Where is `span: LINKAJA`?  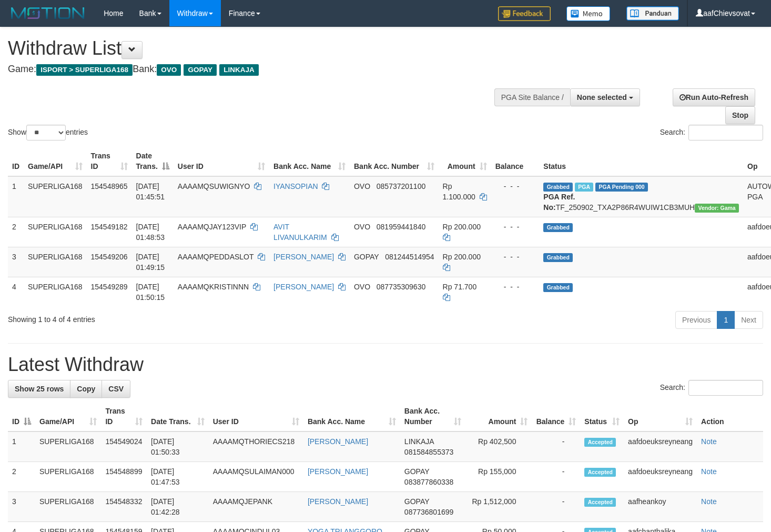 span: LINKAJA is located at coordinates (239, 70).